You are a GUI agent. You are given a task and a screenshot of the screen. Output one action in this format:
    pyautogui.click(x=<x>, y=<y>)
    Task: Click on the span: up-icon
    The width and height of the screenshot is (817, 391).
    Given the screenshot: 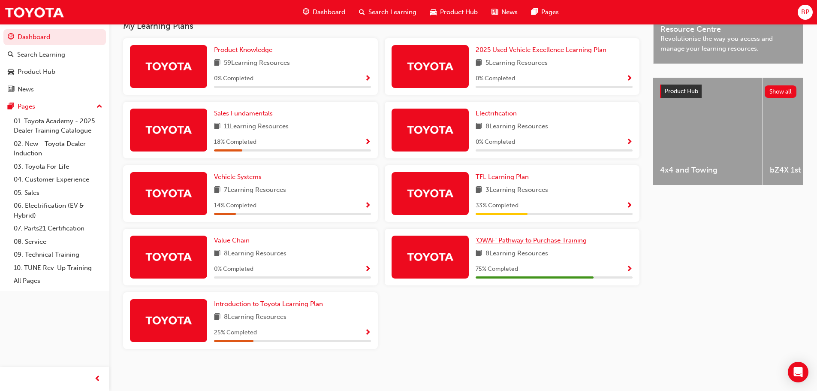 What is the action you would take?
    pyautogui.click(x=100, y=107)
    